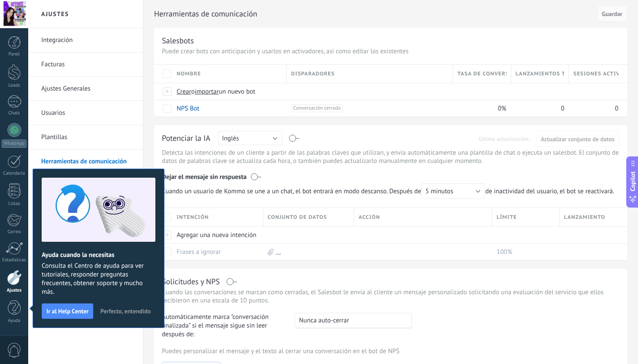 The image size is (638, 364). I want to click on div: Calendario, so click(14, 173).